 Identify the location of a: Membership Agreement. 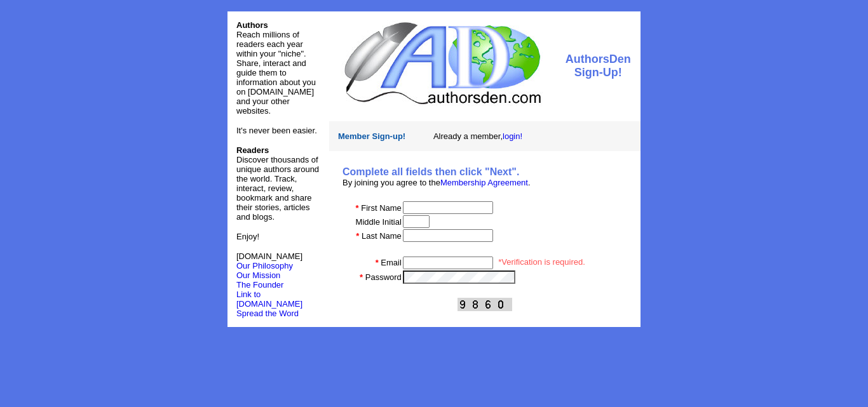
(484, 182).